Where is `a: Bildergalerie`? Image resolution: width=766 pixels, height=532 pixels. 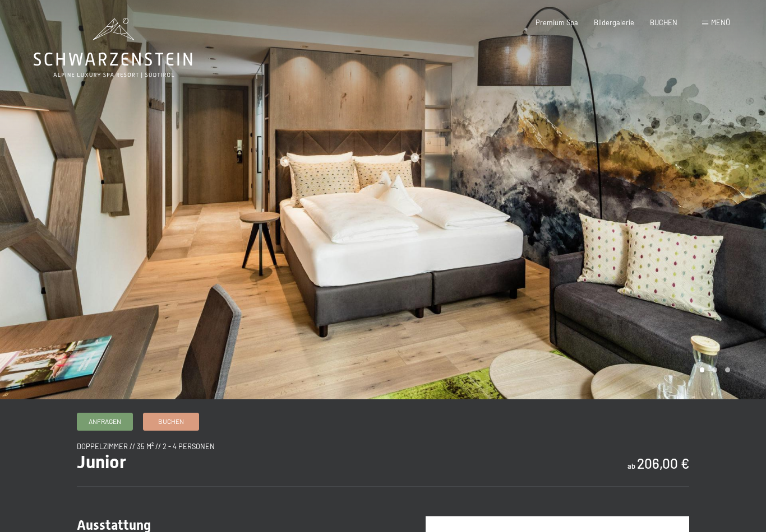
a: Bildergalerie is located at coordinates (614, 22).